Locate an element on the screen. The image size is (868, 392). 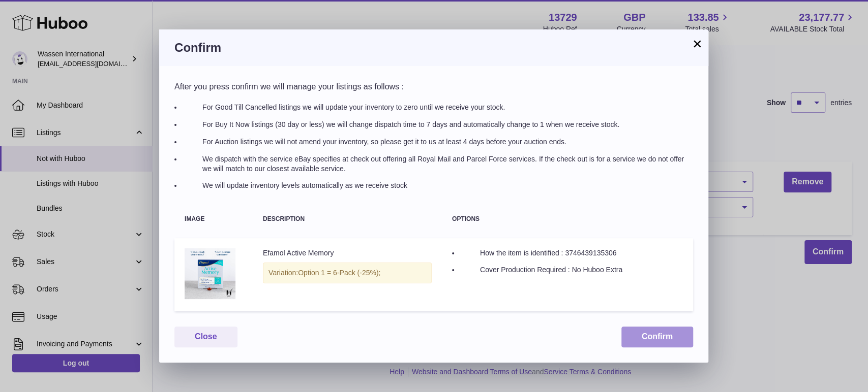
li: Cover Production Required : No Huboo Extra is located at coordinates (571, 270).